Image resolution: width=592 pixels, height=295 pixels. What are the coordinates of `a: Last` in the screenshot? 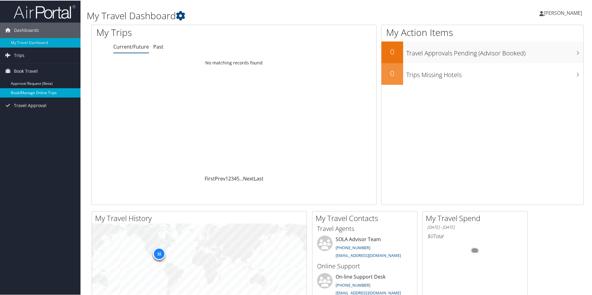 It's located at (259, 178).